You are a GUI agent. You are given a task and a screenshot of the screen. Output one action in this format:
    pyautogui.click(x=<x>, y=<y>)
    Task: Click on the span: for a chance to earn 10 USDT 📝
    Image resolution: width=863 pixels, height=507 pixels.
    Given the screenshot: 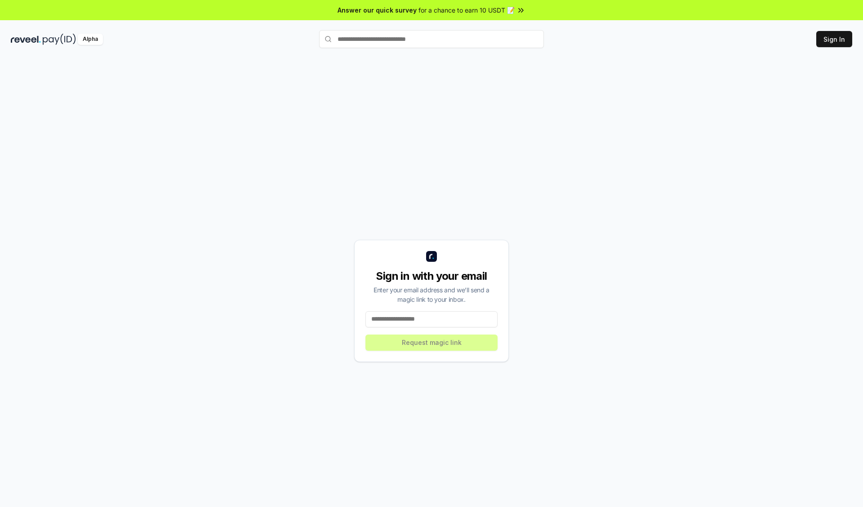 What is the action you would take?
    pyautogui.click(x=466, y=10)
    